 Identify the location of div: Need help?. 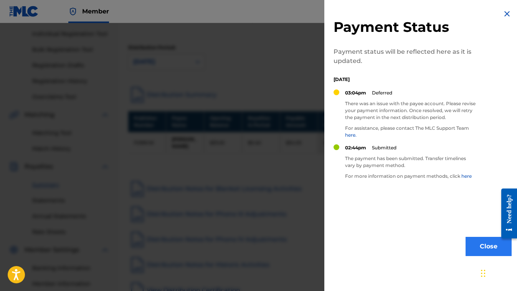
(13, 27).